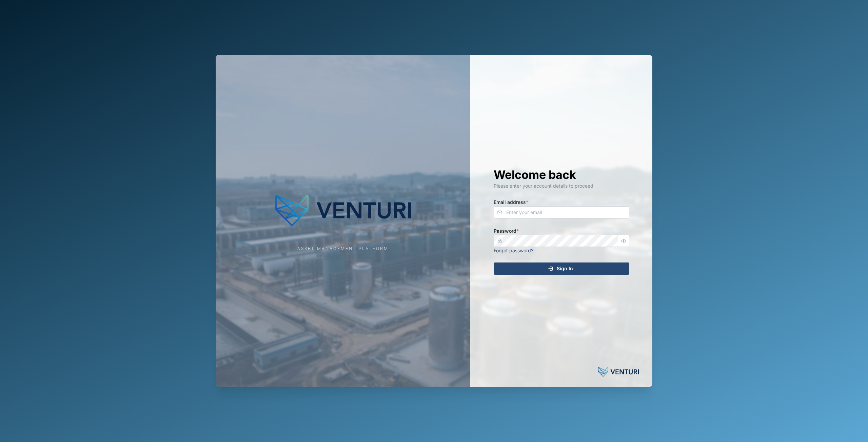 Image resolution: width=868 pixels, height=442 pixels. What do you see at coordinates (561, 269) in the screenshot?
I see `button: Sign In` at bounding box center [561, 269].